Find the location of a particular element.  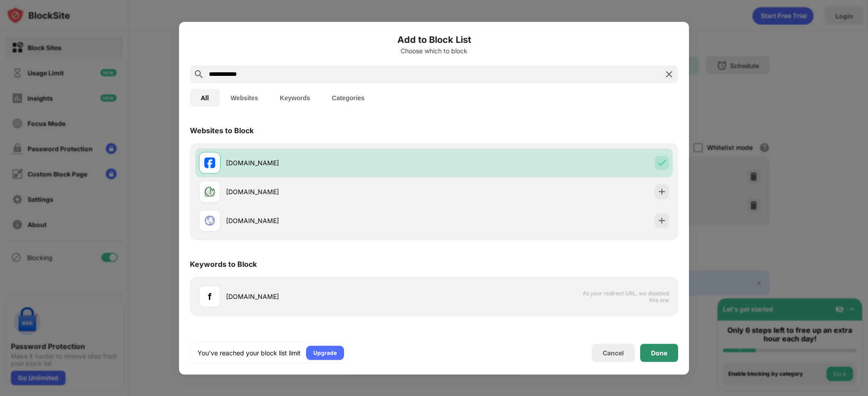

img: search-close is located at coordinates (669, 75).